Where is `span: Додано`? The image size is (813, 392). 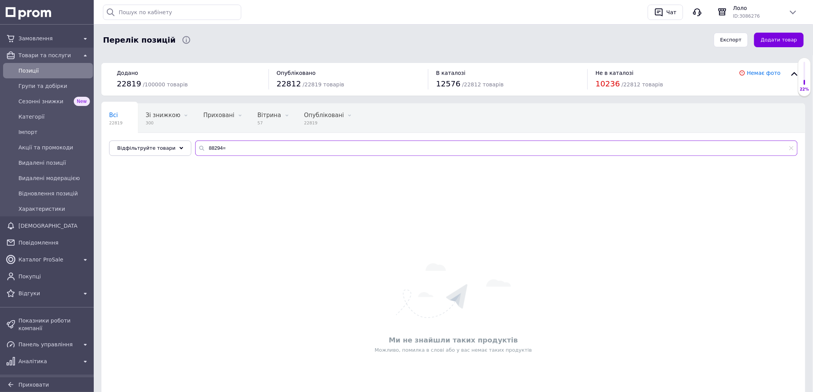 span: Додано is located at coordinates (127, 73).